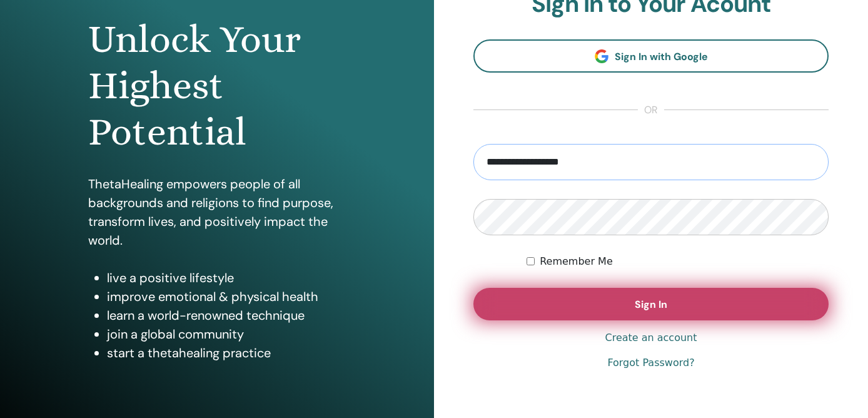  Describe the element at coordinates (677, 262) in the screenshot. I see `div: Keep me authenticated indefinitely or until I manually logout` at that location.